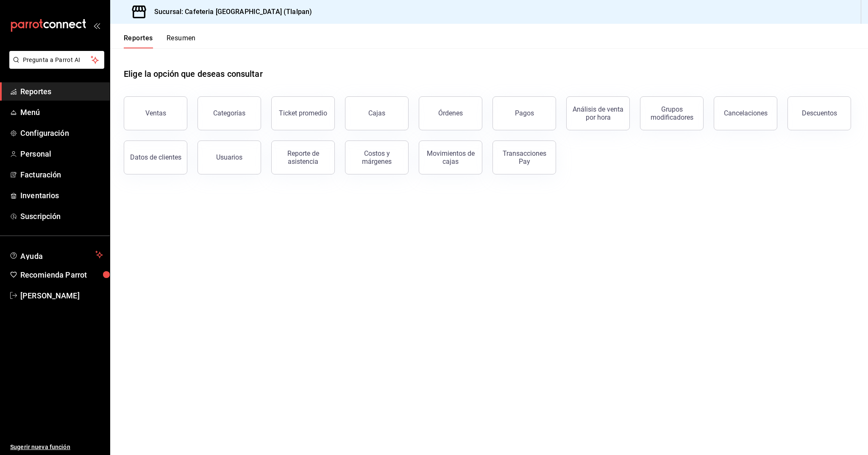  What do you see at coordinates (96, 25) in the screenshot?
I see `button: open_drawer_menu` at bounding box center [96, 25].